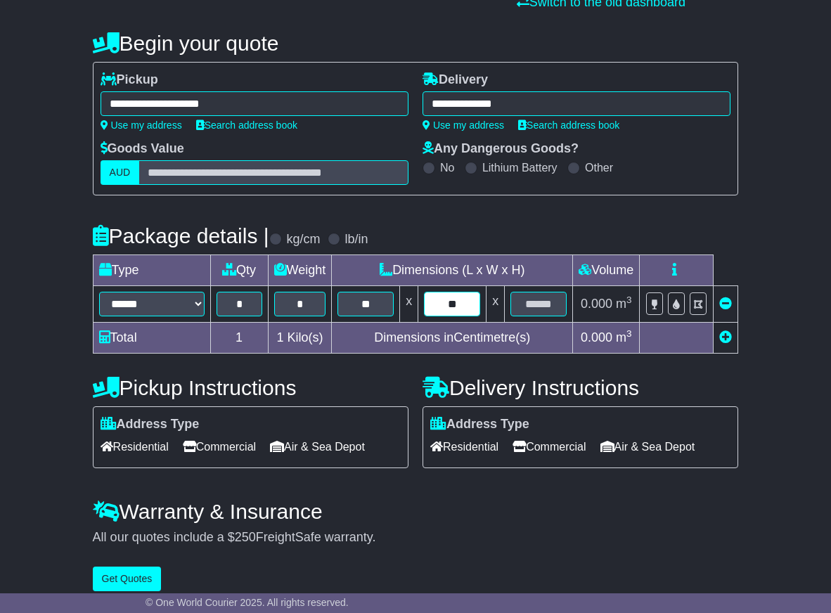 The height and width of the screenshot is (613, 831). I want to click on h4: Pickup Instructions, so click(250, 387).